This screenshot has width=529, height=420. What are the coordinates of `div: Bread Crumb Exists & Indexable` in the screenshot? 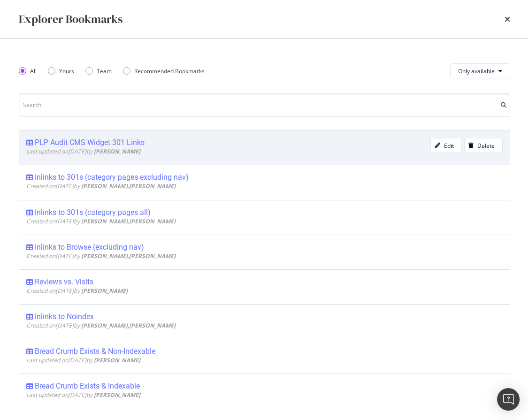 It's located at (87, 386).